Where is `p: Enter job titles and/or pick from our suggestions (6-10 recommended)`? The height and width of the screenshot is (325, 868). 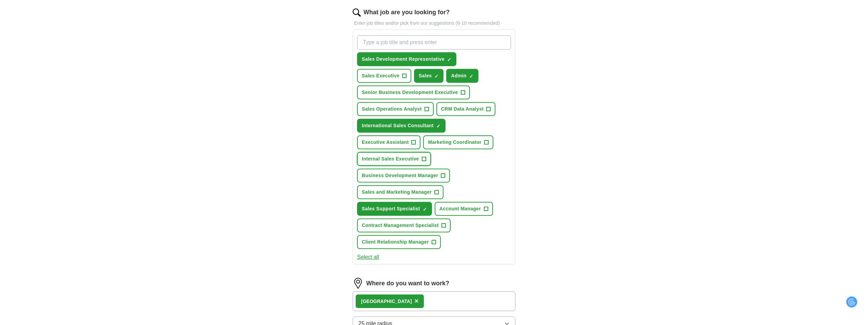
p: Enter job titles and/or pick from our suggestions (6-10 recommended) is located at coordinates (434, 23).